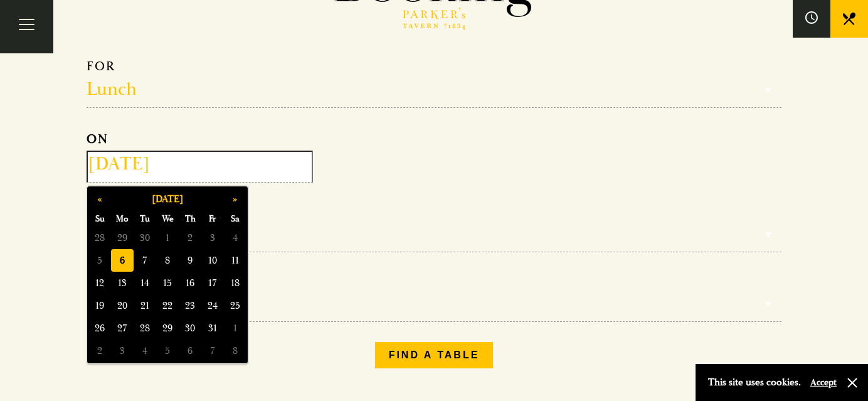 The height and width of the screenshot is (401, 868). I want to click on p: This site uses cookies., so click(754, 383).